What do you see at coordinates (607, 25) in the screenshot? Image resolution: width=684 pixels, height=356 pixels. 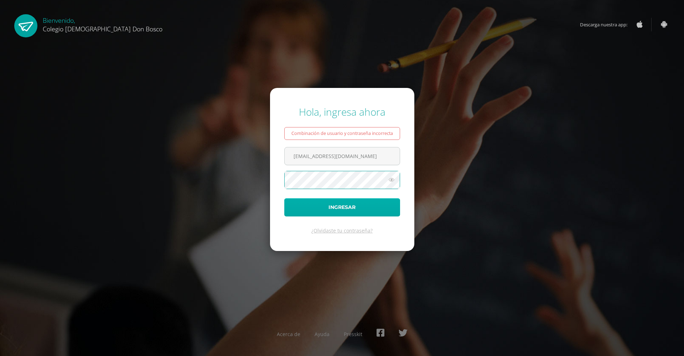 I see `span: Descarga nuestra app:` at bounding box center [607, 25].